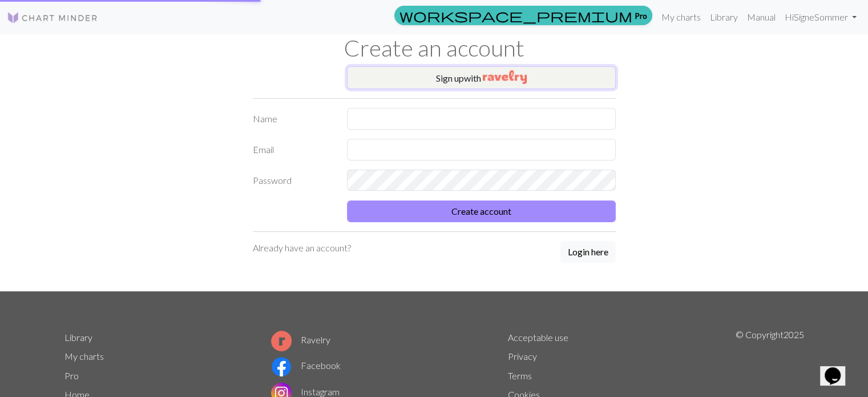 Image resolution: width=868 pixels, height=397 pixels. What do you see at coordinates (539, 337) in the screenshot?
I see `a: Acceptable use` at bounding box center [539, 337].